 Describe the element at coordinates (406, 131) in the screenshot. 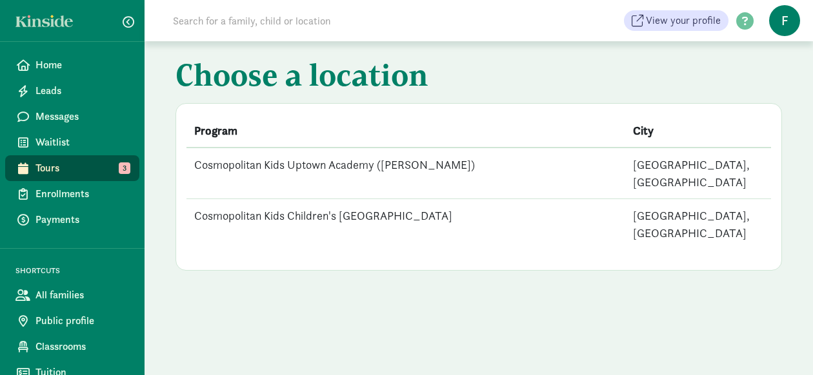

I see `th: Program` at that location.